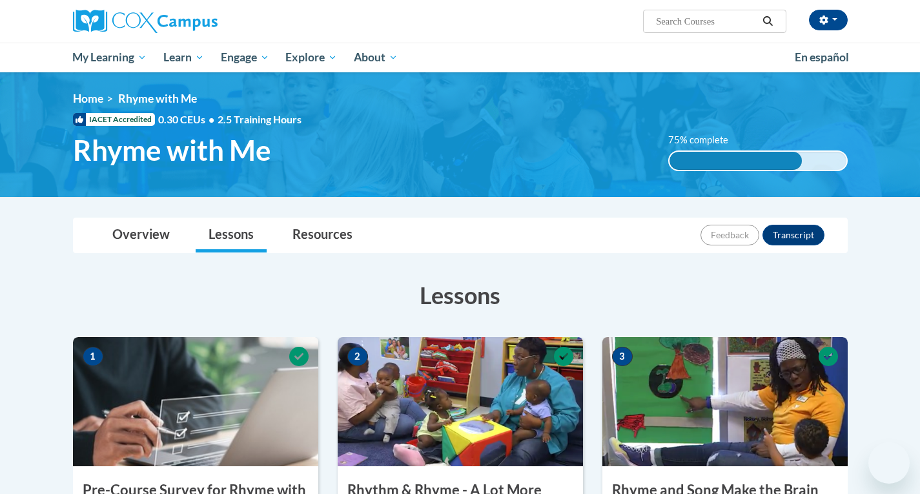  Describe the element at coordinates (828, 20) in the screenshot. I see `button: Account Settings` at that location.